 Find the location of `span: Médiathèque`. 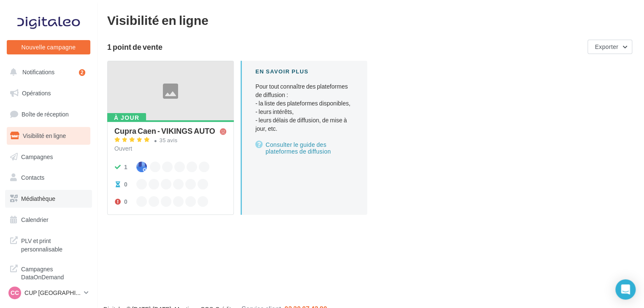

span: Médiathèque is located at coordinates (38, 198).